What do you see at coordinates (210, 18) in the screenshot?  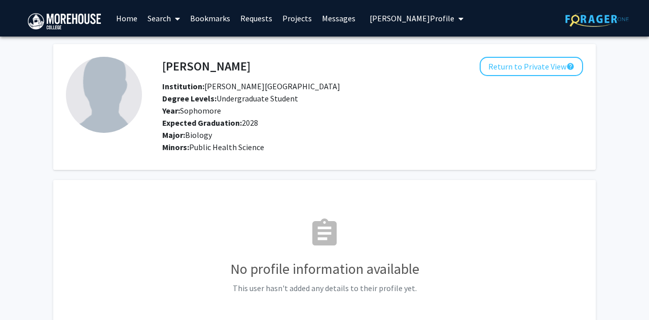 I see `a: Bookmarks` at bounding box center [210, 18].